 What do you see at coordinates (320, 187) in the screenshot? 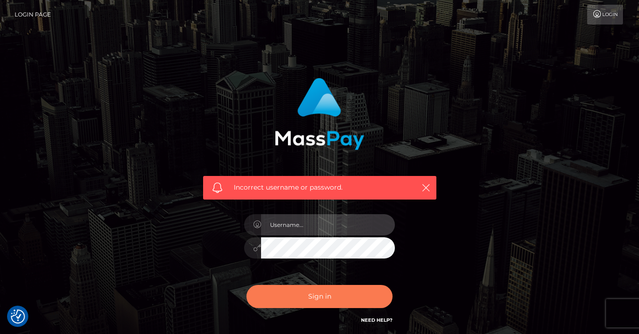
I see `span: Incorrect username or password.` at bounding box center [320, 187].